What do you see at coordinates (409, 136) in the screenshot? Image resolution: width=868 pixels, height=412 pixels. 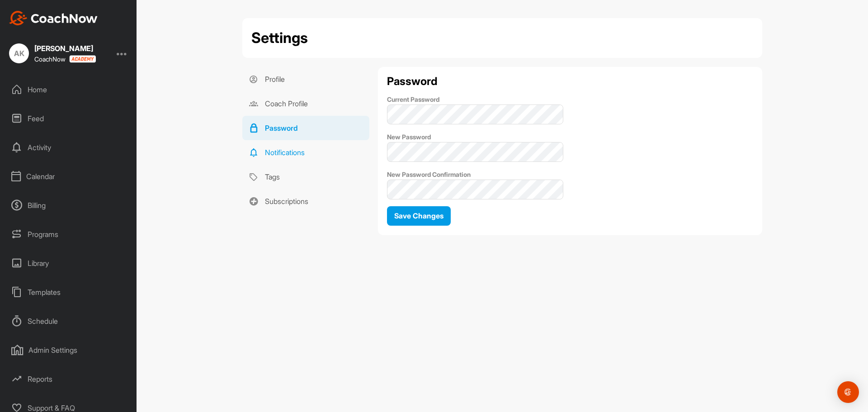 I see `label: New Password` at bounding box center [409, 136].